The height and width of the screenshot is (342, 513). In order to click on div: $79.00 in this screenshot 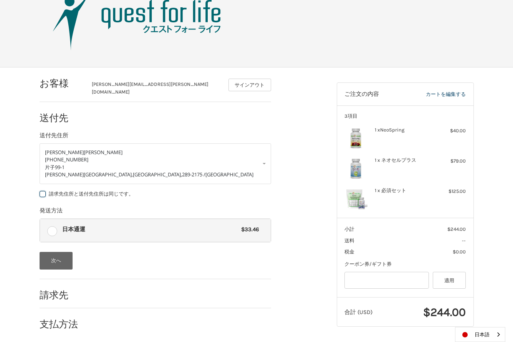, I will do `click(450, 161)`.